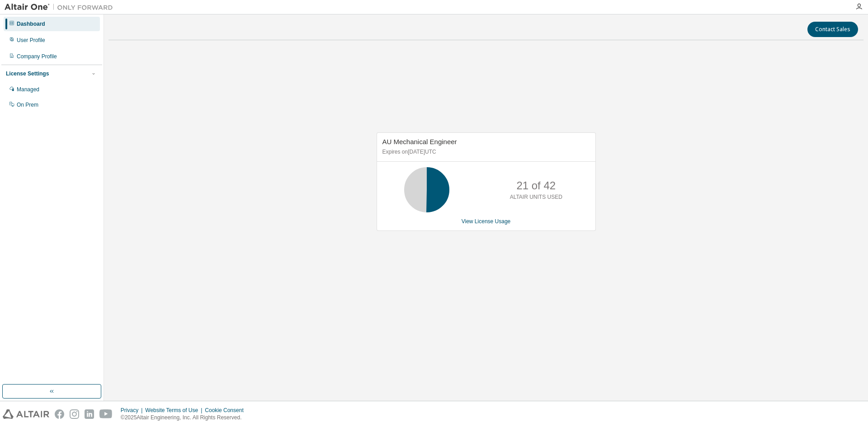  Describe the element at coordinates (59, 414) in the screenshot. I see `img: facebook.svg` at that location.